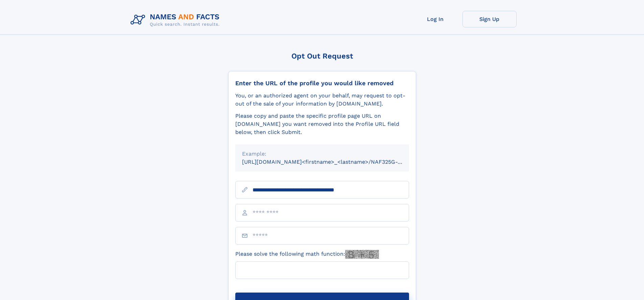 The width and height of the screenshot is (644, 300). I want to click on img: Logo Names and Facts, so click(176, 20).